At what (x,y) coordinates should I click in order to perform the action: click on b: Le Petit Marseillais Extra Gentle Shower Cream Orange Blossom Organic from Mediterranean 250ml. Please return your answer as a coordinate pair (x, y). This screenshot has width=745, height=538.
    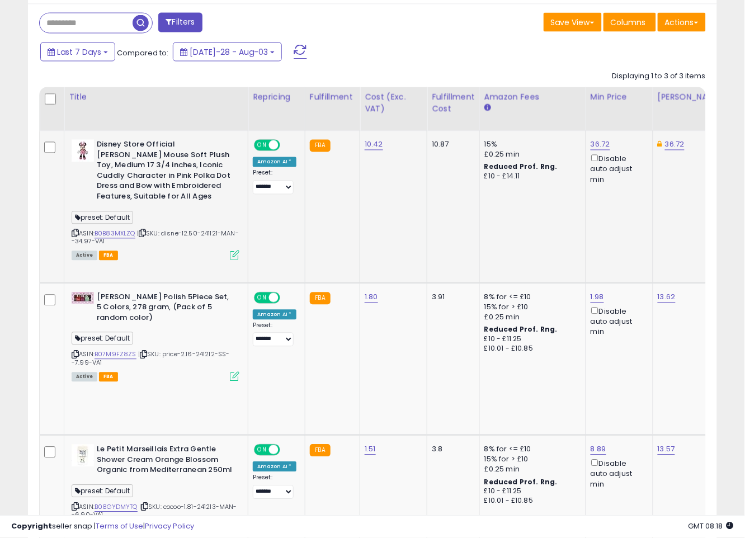
    Looking at the image, I should click on (164, 462).